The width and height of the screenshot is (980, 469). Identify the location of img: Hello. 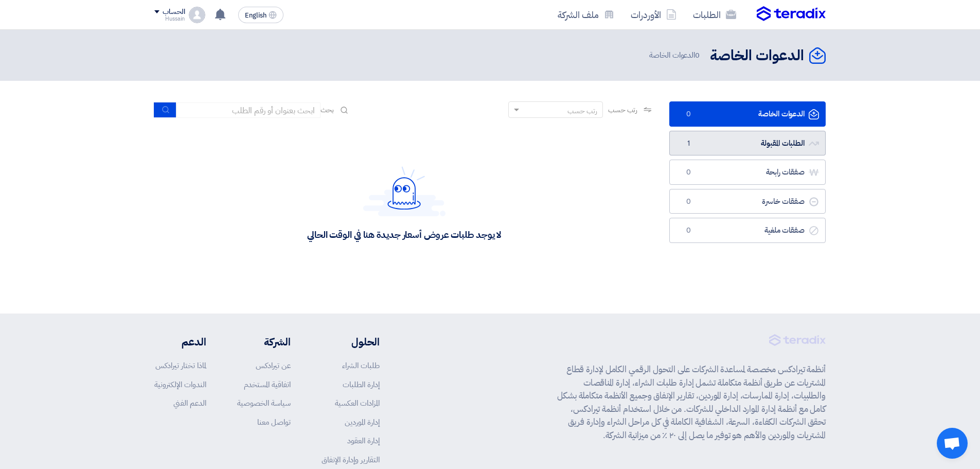
(405, 191).